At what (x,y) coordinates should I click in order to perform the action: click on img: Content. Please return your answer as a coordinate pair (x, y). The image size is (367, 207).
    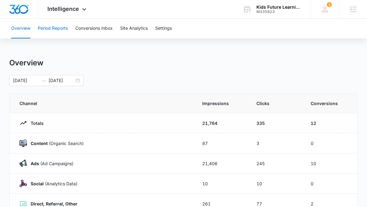
    Looking at the image, I should click on (23, 143).